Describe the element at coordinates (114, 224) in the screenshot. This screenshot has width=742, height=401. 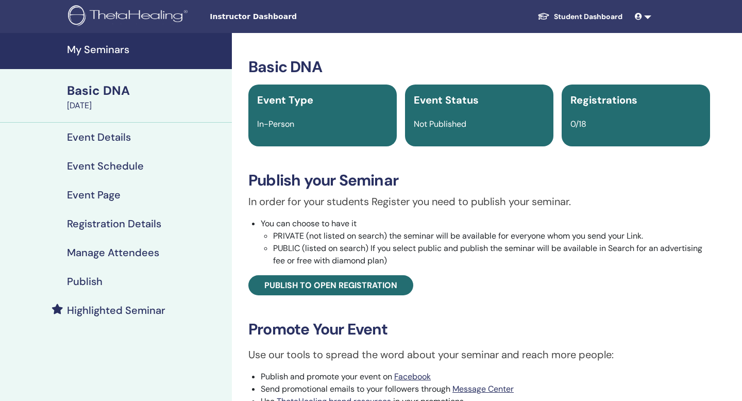
I see `h4: Registration Details` at that location.